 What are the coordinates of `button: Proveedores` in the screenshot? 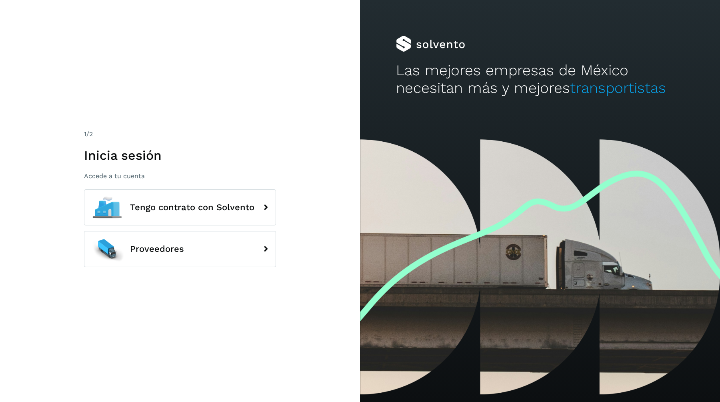 It's located at (180, 249).